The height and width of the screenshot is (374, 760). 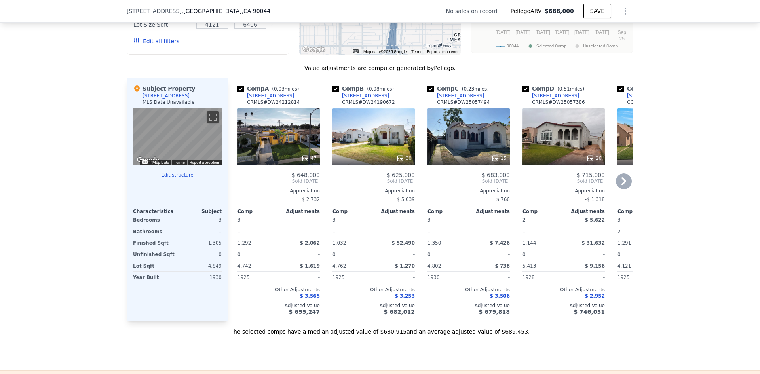 I want to click on div: Lot Sqft, so click(x=154, y=266).